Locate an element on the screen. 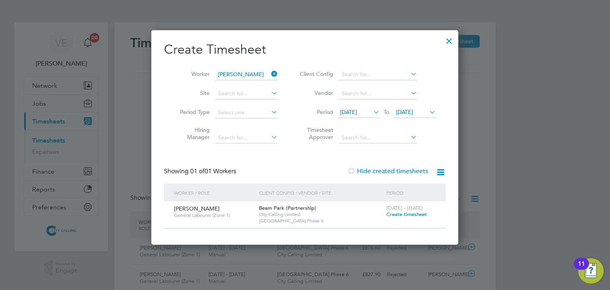 Image resolution: width=610 pixels, height=290 pixels. span: Beam Park (Partnership) is located at coordinates (288, 208).